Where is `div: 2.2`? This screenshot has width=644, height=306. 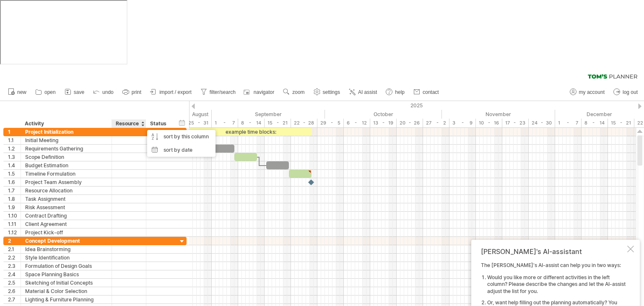 div: 2.2 is located at coordinates (14, 257).